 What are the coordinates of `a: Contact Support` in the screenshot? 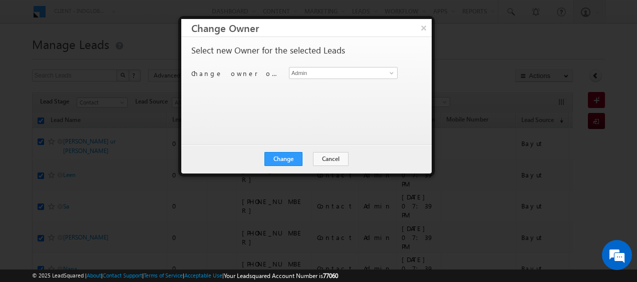 It's located at (122, 275).